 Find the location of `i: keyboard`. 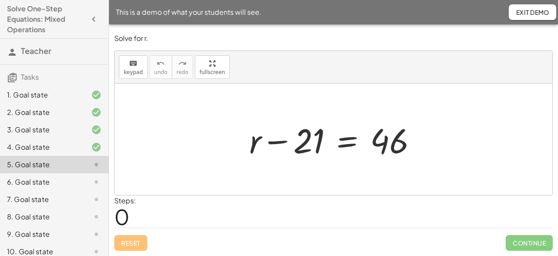

i: keyboard is located at coordinates (133, 64).